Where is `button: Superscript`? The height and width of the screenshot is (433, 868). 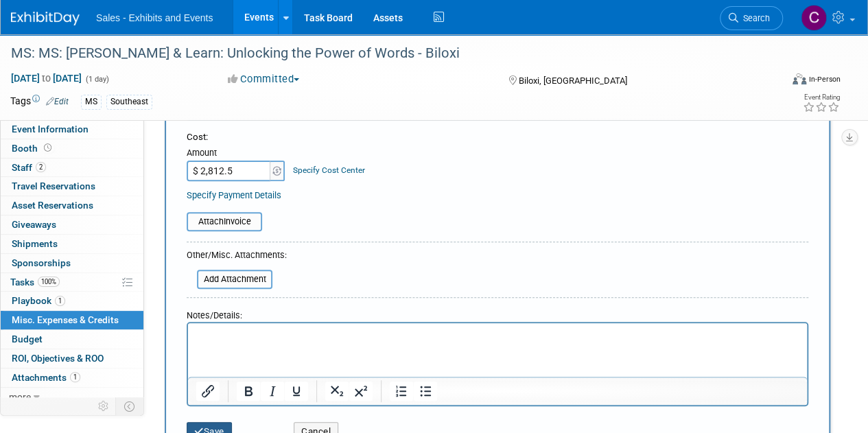 button: Superscript is located at coordinates (361, 391).